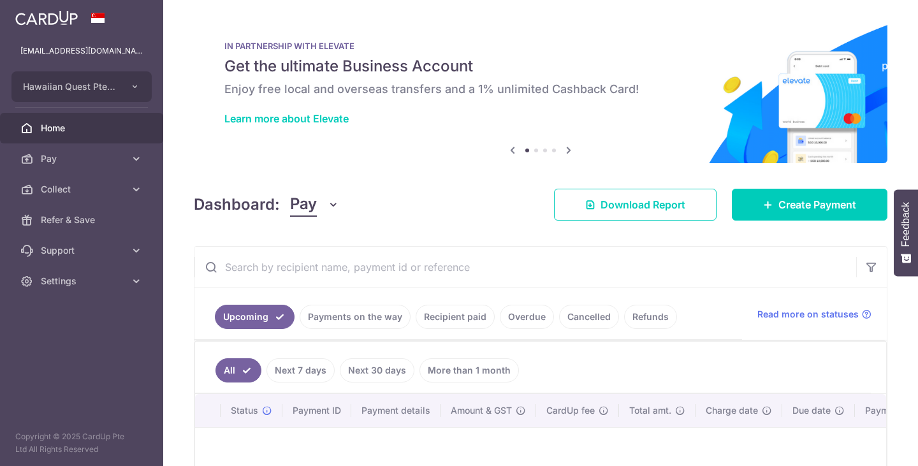 The image size is (918, 466). Describe the element at coordinates (635, 205) in the screenshot. I see `a: Download Report` at that location.